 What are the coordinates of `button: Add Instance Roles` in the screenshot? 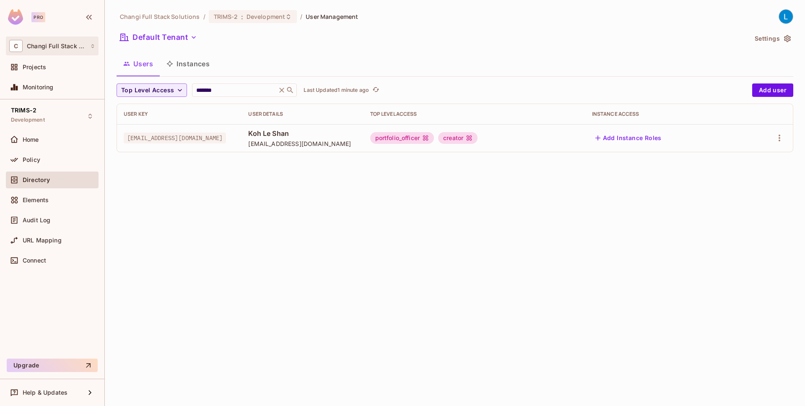 It's located at (628, 138).